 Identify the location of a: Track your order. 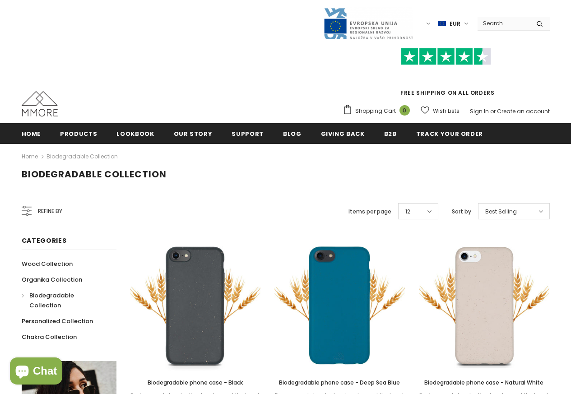
(450, 133).